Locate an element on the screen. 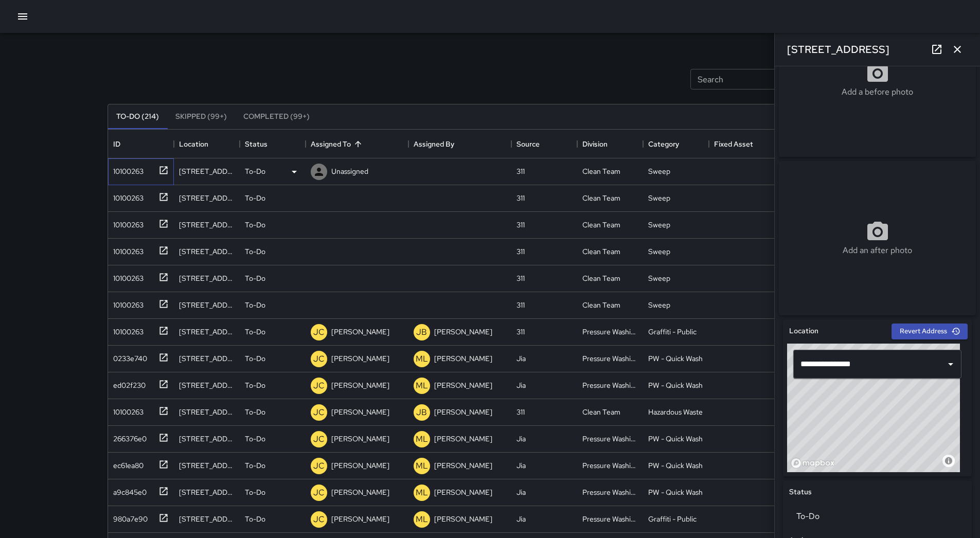  div: 11 Grove Street is located at coordinates (207, 385).